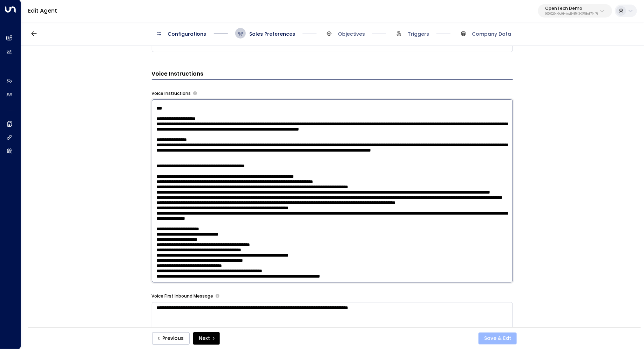 The height and width of the screenshot is (349, 644). Describe the element at coordinates (571, 8) in the screenshot. I see `p: OpenTech Demo` at that location.